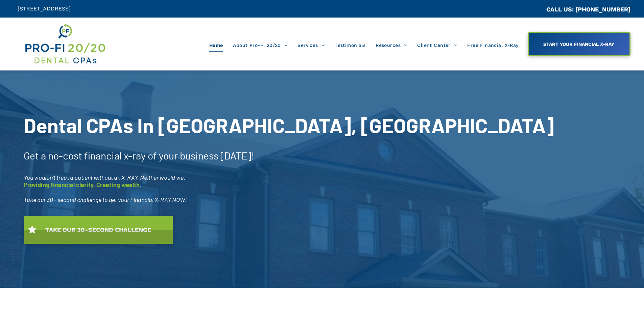 The height and width of the screenshot is (323, 644). I want to click on span: Providing financial clarity. Creating wealth., so click(82, 185).